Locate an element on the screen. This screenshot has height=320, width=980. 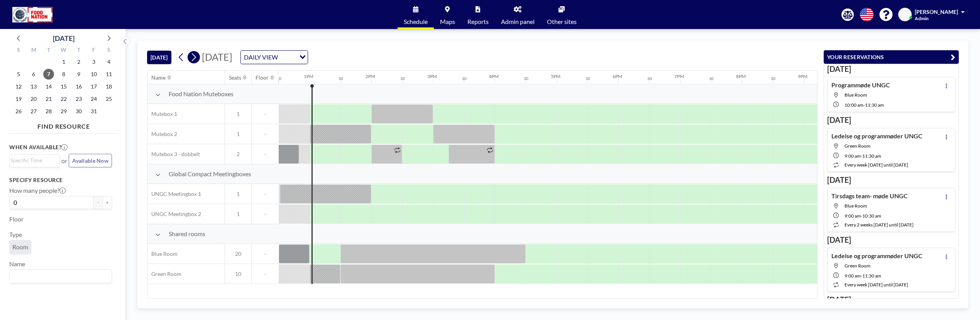
label: Type is located at coordinates (16, 235).